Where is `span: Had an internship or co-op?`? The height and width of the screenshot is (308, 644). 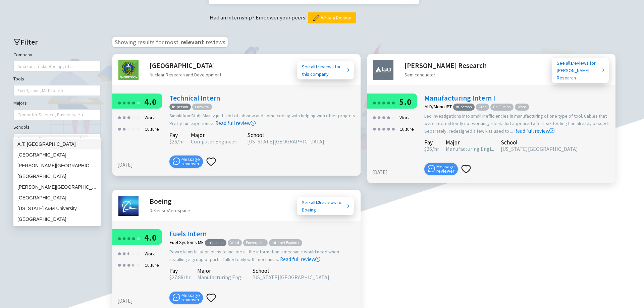
span: Had an internship or co-op? is located at coordinates (46, 152).